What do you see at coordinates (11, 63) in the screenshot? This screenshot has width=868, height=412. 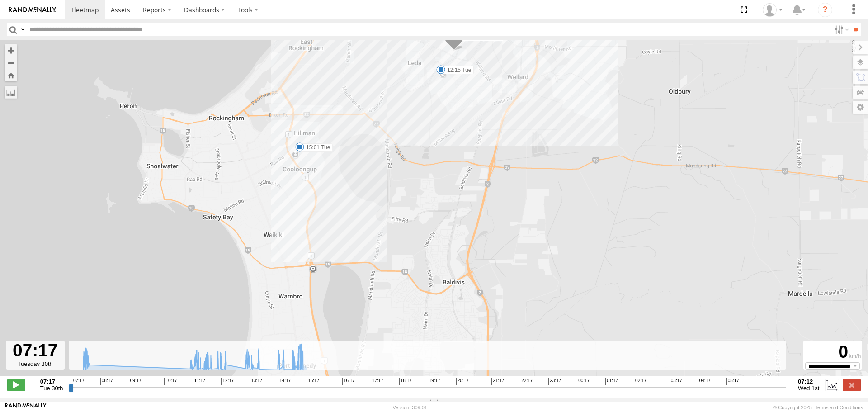 I see `button: Zoom out` at bounding box center [11, 63].